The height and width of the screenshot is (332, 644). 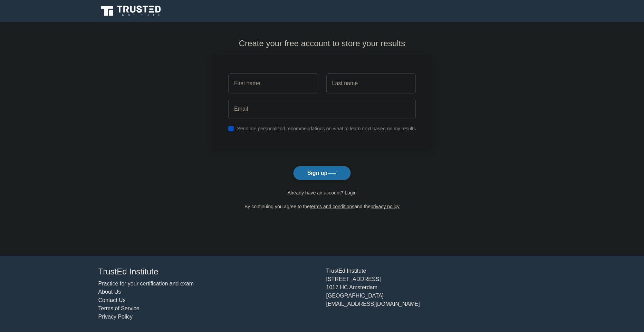 I want to click on label: Send me personalized recommendations on what to learn next based on my results, so click(x=327, y=129).